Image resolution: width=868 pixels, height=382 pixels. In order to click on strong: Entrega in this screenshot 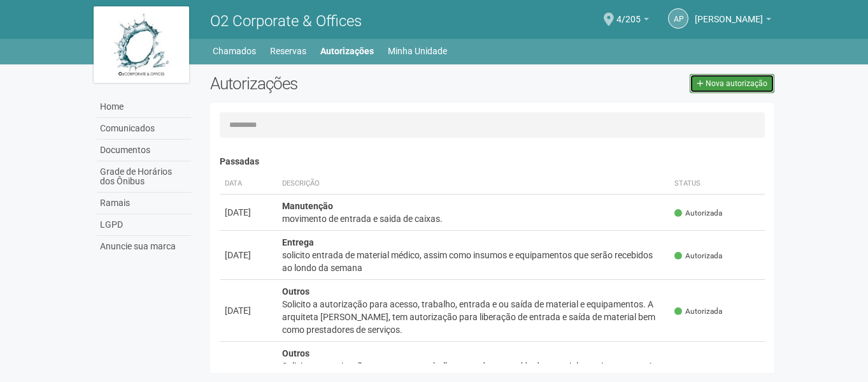, I will do `click(298, 242)`.